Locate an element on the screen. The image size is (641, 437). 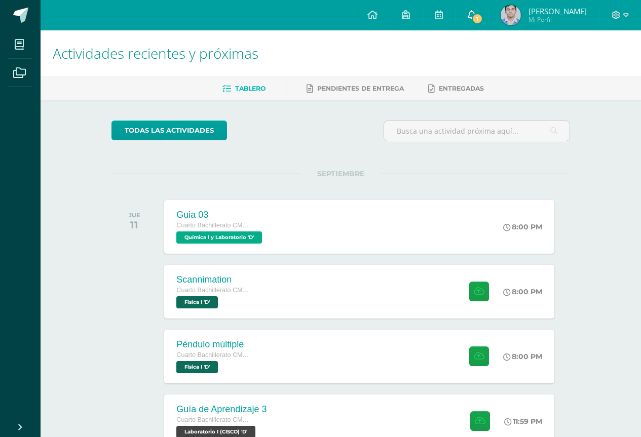
div: 11 is located at coordinates (134, 225).